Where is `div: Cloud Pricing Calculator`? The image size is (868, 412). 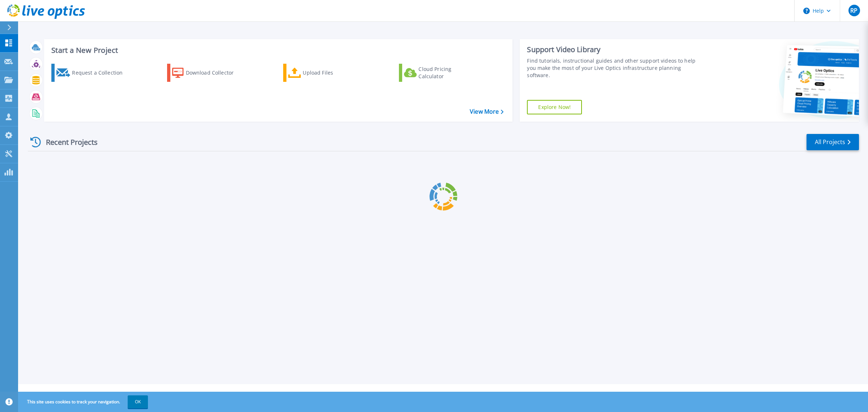 div: Cloud Pricing Calculator is located at coordinates (447, 73).